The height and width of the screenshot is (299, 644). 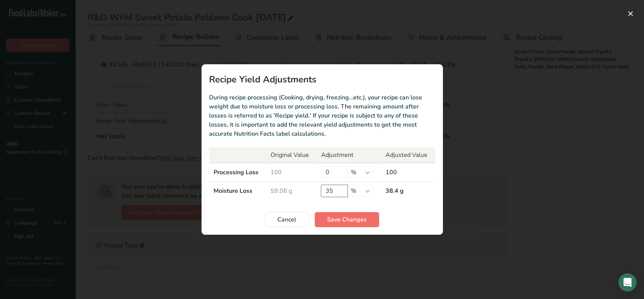 What do you see at coordinates (349, 155) in the screenshot?
I see `th: Adjustment` at bounding box center [349, 155].